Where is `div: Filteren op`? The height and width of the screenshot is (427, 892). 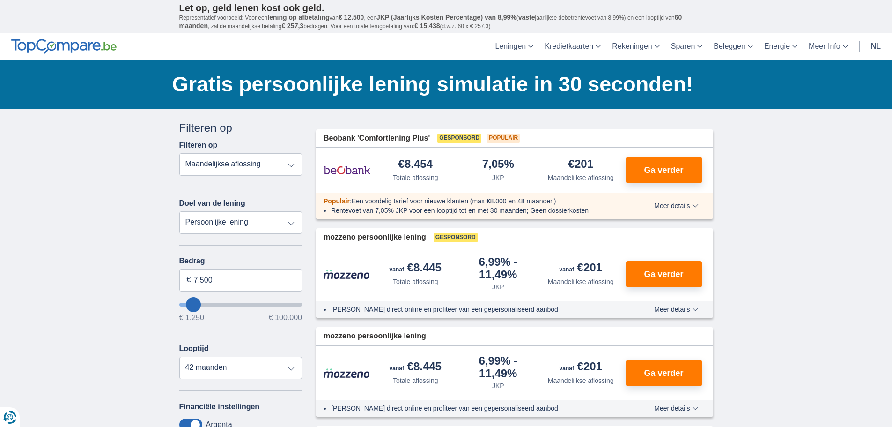
div: Filteren op is located at coordinates (241, 128).